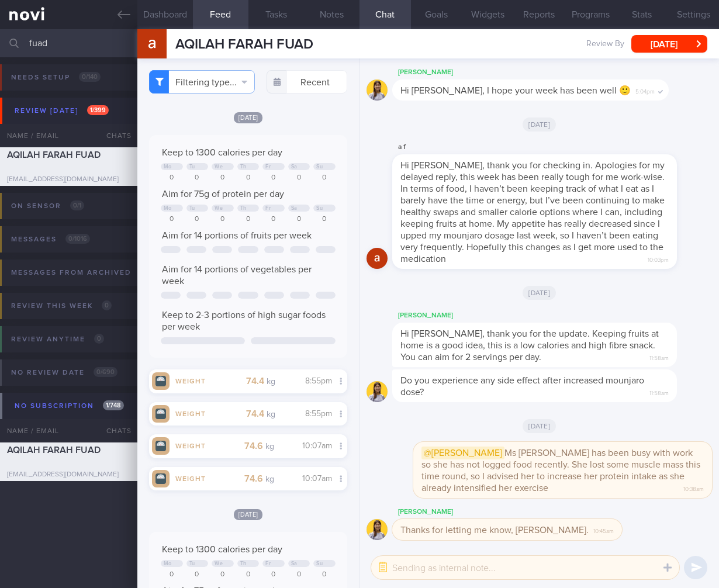  I want to click on span: 0 / 140, so click(89, 76).